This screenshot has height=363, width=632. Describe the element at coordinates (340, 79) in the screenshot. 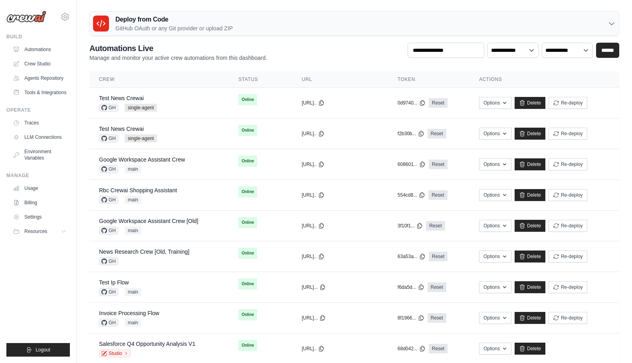

I see `th: URL` at that location.